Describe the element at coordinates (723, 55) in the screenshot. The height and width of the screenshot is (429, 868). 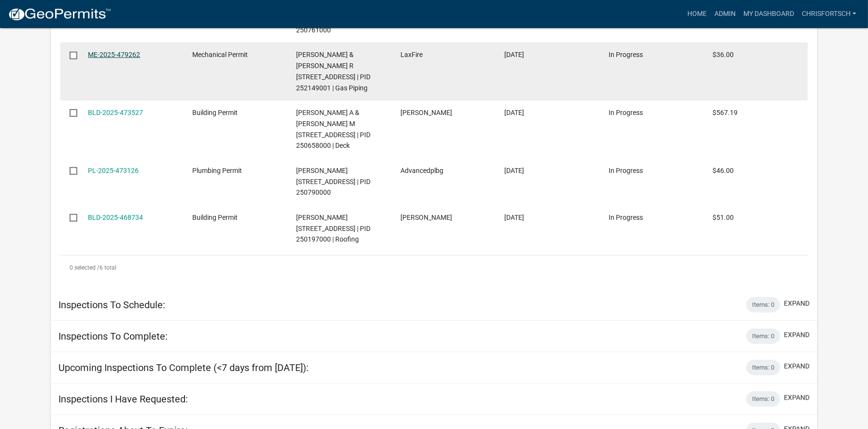
I see `span: $36.00` at that location.